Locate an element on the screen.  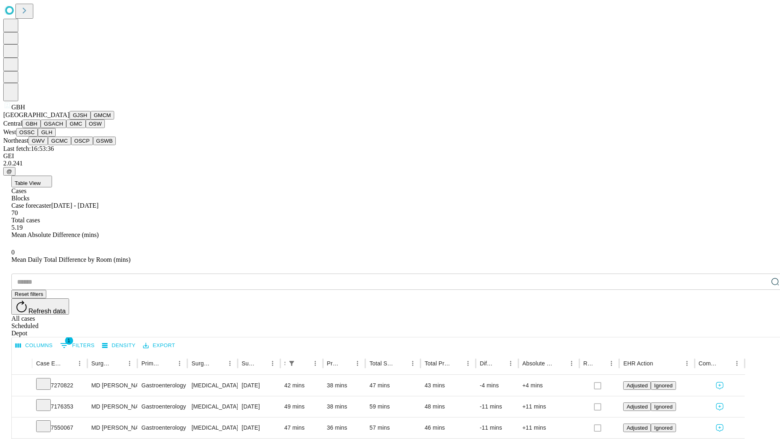
button: GBH is located at coordinates (31, 124).